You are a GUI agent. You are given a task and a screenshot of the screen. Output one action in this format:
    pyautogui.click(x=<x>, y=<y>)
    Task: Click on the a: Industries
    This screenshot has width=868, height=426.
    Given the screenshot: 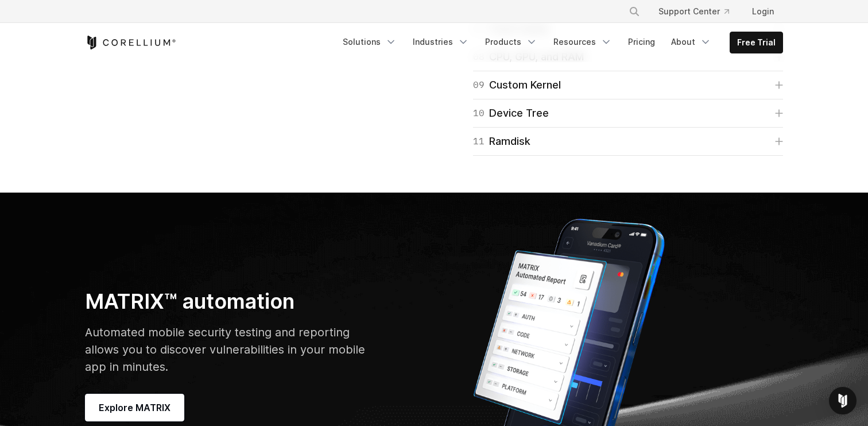 What is the action you would take?
    pyautogui.click(x=441, y=42)
    